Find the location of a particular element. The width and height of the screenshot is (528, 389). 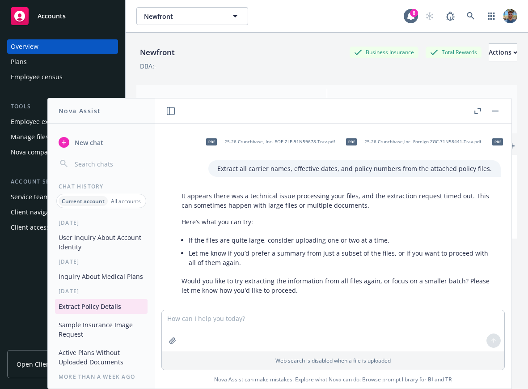

div: 8 is located at coordinates (414, 13).